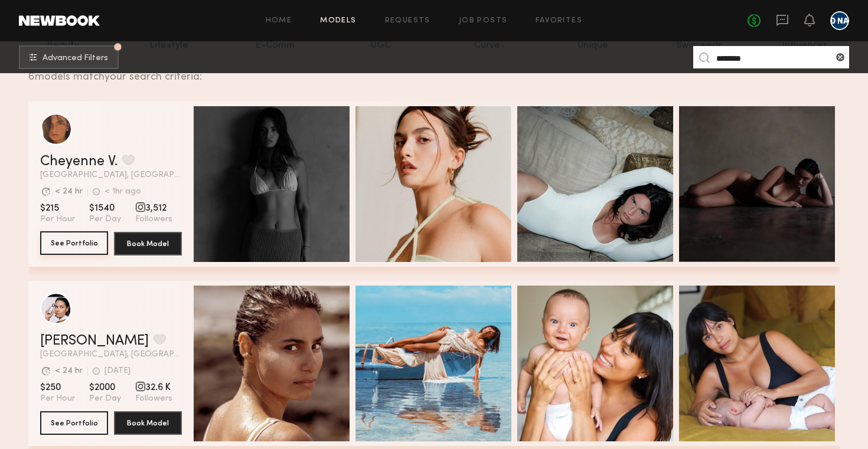 The height and width of the screenshot is (449, 868). I want to click on span: 3,512, so click(154, 208).